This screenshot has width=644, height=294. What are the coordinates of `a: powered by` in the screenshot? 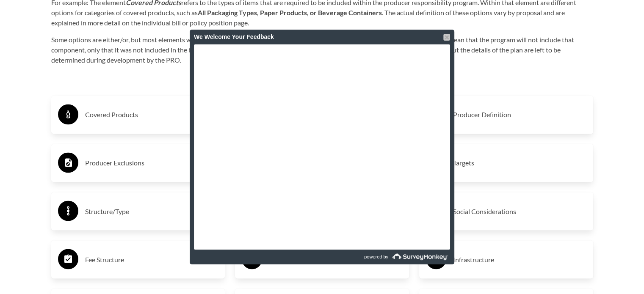 It's located at (387, 257).